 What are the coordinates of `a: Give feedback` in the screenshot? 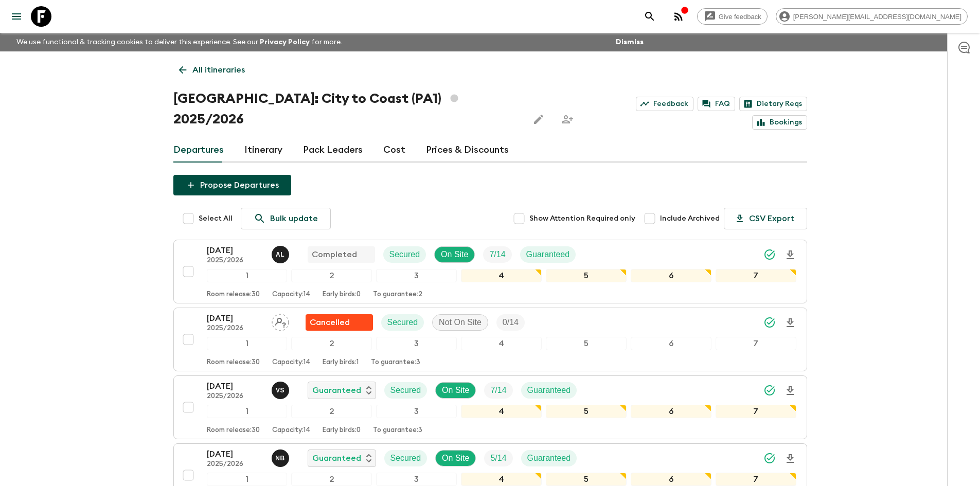 It's located at (732, 16).